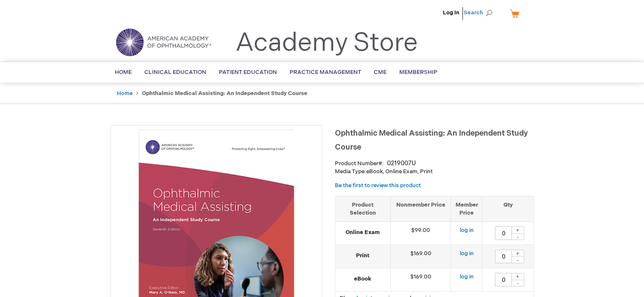 Image resolution: width=644 pixels, height=297 pixels. I want to click on strong: Product Number, so click(359, 164).